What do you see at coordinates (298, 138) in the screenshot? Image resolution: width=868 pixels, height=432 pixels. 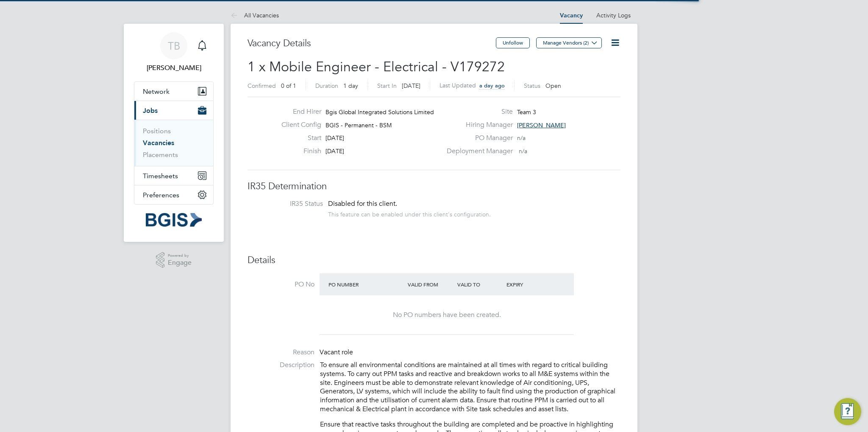 I see `label: Start` at bounding box center [298, 138].